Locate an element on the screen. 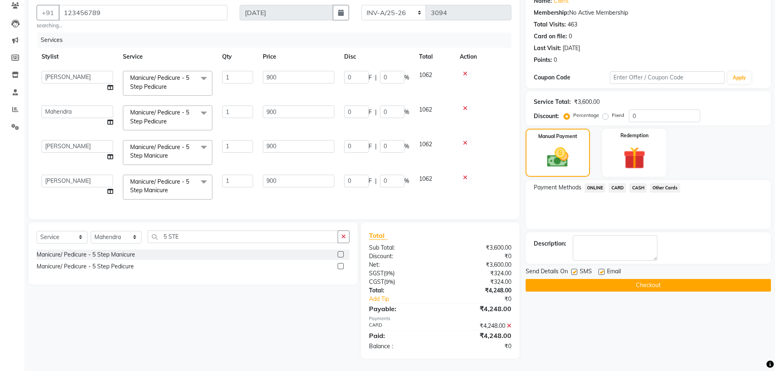 This screenshot has width=775, height=371. th: Stylist is located at coordinates (77, 57).